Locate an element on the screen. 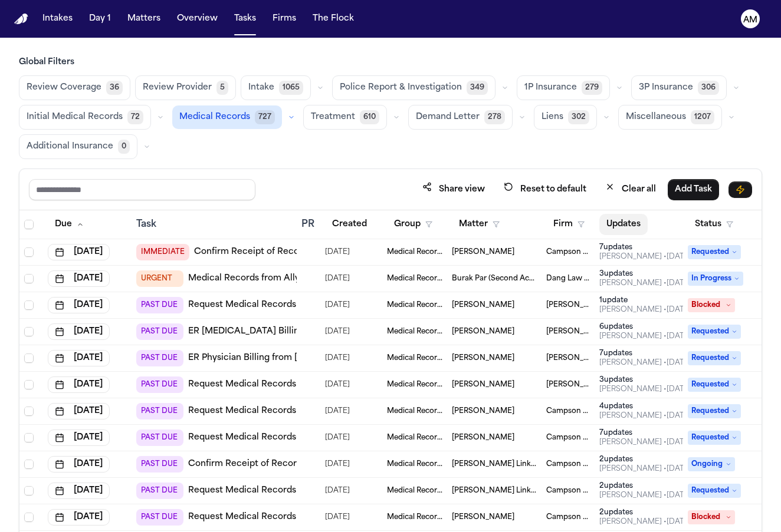 Image resolution: width=781 pixels, height=532 pixels. span: Taziana Galvez is located at coordinates (483, 305).